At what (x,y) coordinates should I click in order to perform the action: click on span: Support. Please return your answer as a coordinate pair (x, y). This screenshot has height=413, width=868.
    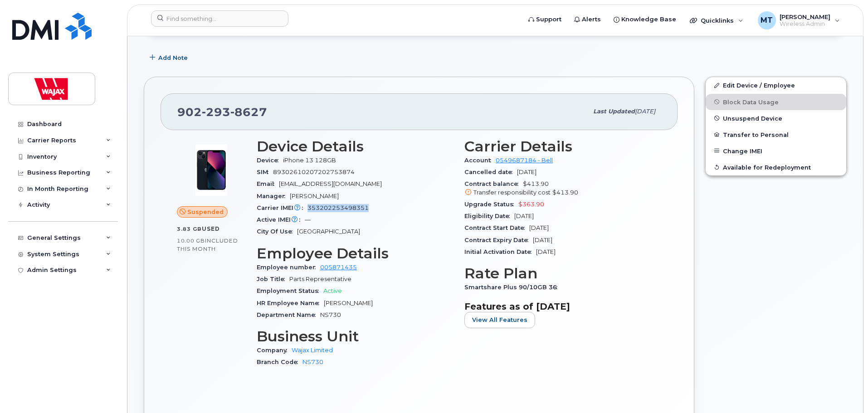
    Looking at the image, I should click on (549, 20).